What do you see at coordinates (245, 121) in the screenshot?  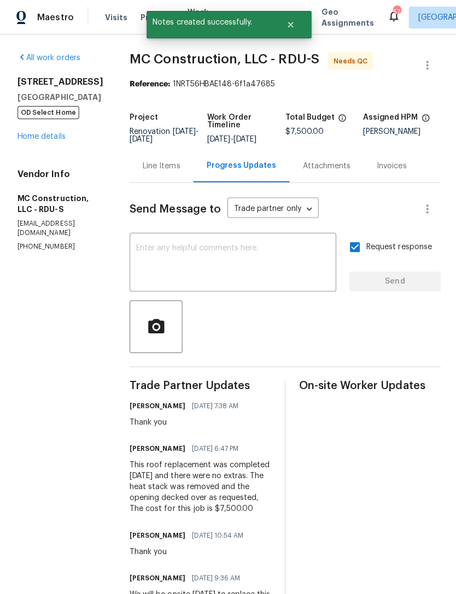 I see `h5: Work Order Timeline` at bounding box center [245, 121].